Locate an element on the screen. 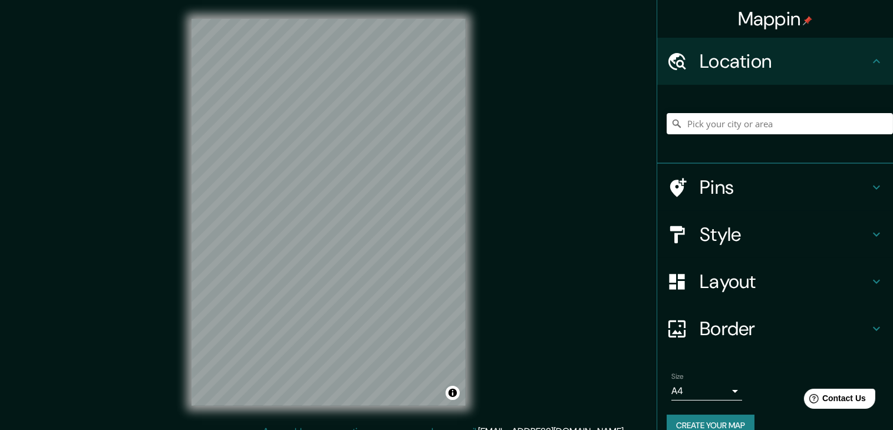 The height and width of the screenshot is (430, 893). div: Border is located at coordinates (775, 329).